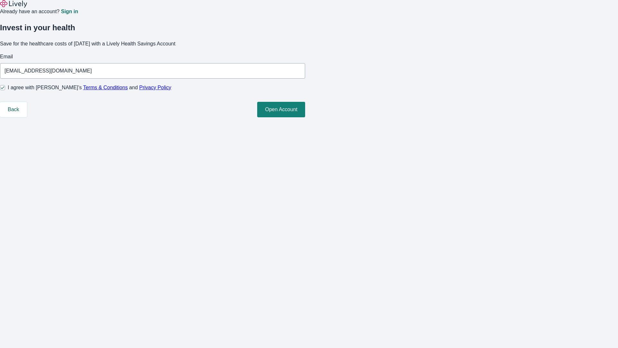  Describe the element at coordinates (281, 109) in the screenshot. I see `button: Open Account` at that location.